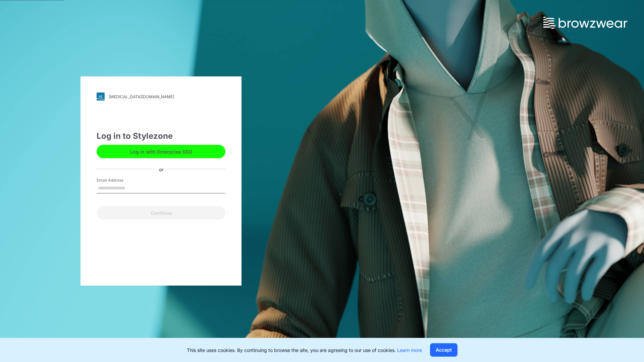 This screenshot has width=644, height=362. What do you see at coordinates (410, 350) in the screenshot?
I see `a: Learn more` at bounding box center [410, 350].